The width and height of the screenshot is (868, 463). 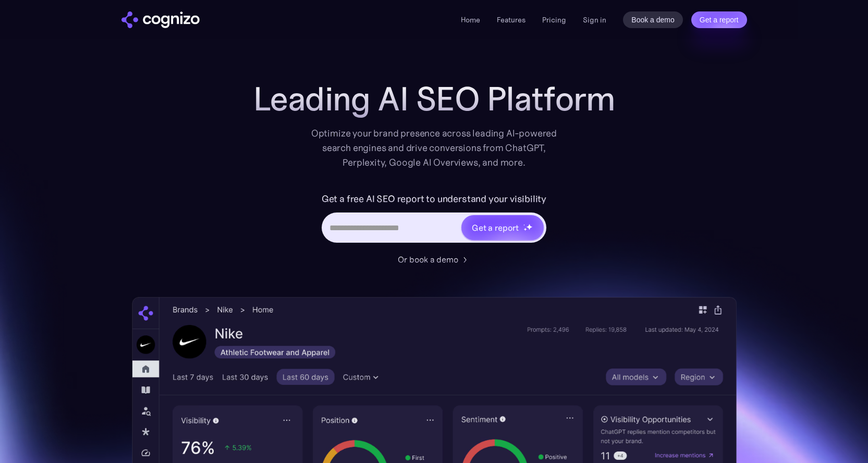 I want to click on a: Features, so click(x=511, y=19).